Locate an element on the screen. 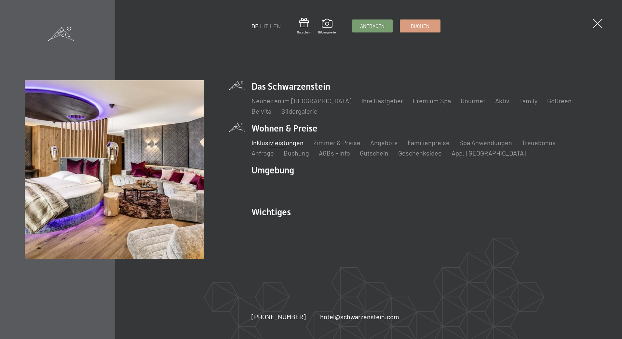 This screenshot has height=339, width=622. a: Spa Anwendungen is located at coordinates (485, 143).